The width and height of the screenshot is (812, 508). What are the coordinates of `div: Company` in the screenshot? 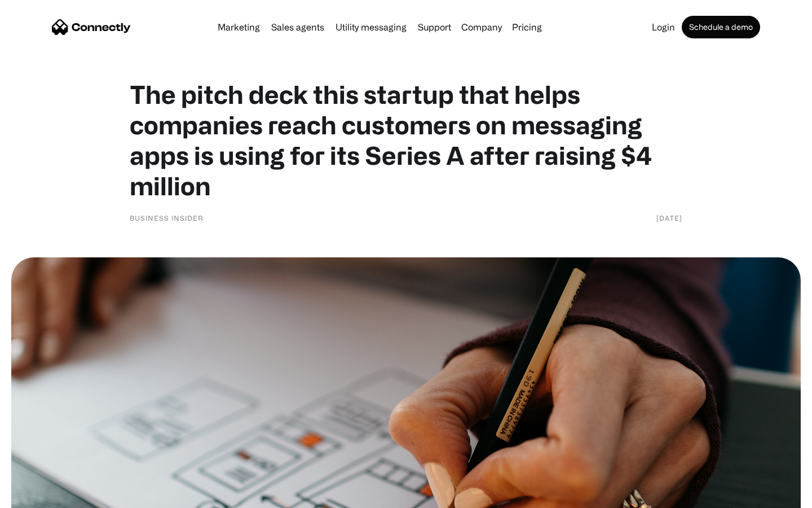 It's located at (481, 27).